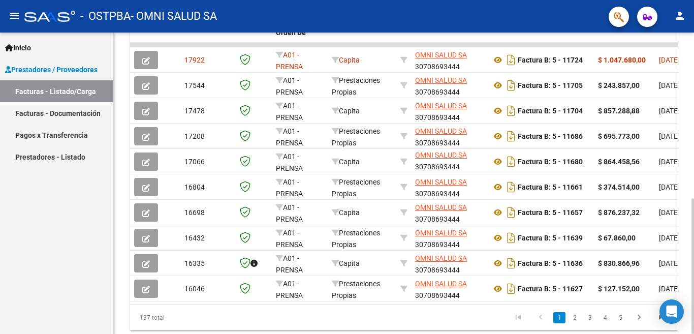 The height and width of the screenshot is (334, 694). Describe the element at coordinates (671, 311) in the screenshot. I see `div: Open Intercom Messenger` at that location.